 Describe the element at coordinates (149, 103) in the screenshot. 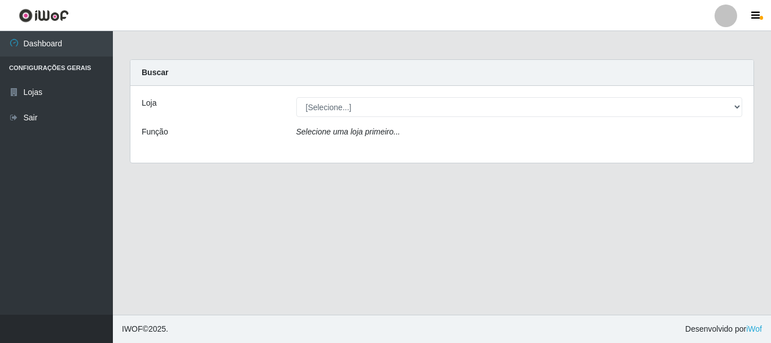

I see `label: Loja` at that location.